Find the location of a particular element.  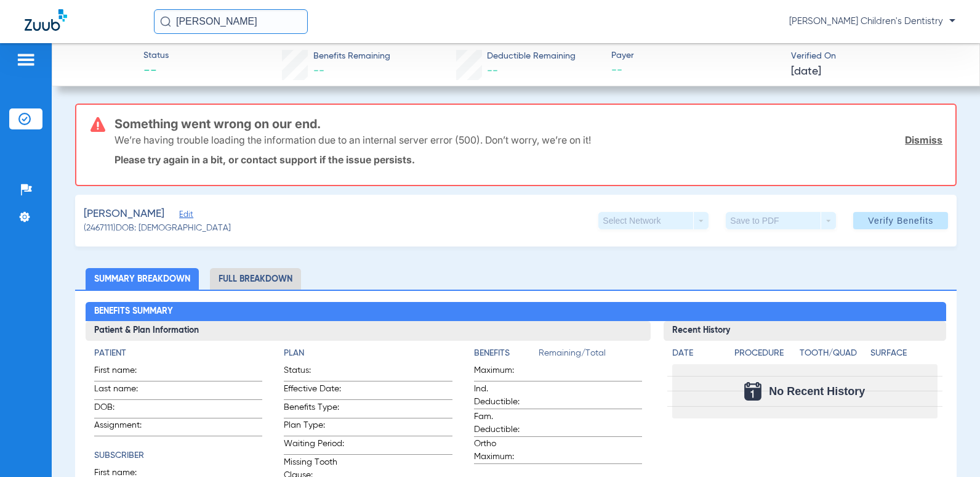

span: Verify Benefits is located at coordinates (901, 221).